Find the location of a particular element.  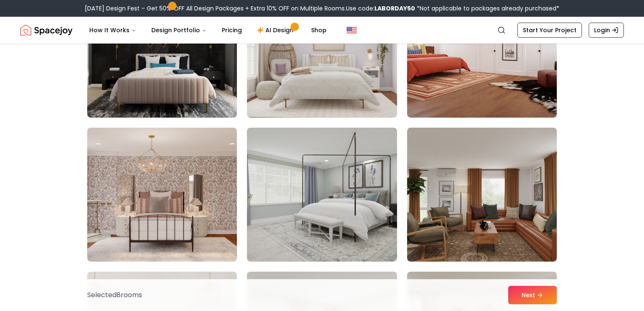

img: Room room-80 is located at coordinates (321, 195).